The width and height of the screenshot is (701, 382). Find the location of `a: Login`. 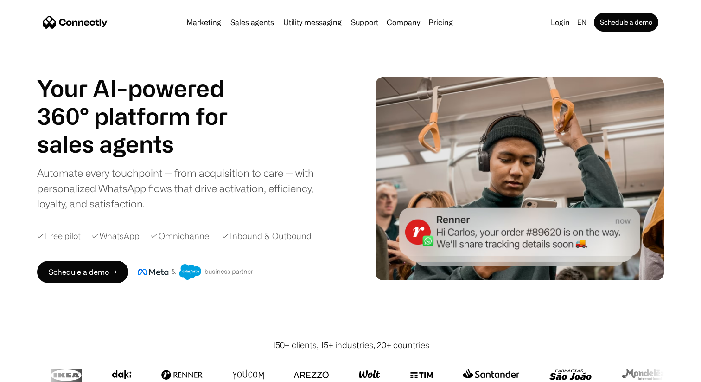

a: Login is located at coordinates (560, 22).